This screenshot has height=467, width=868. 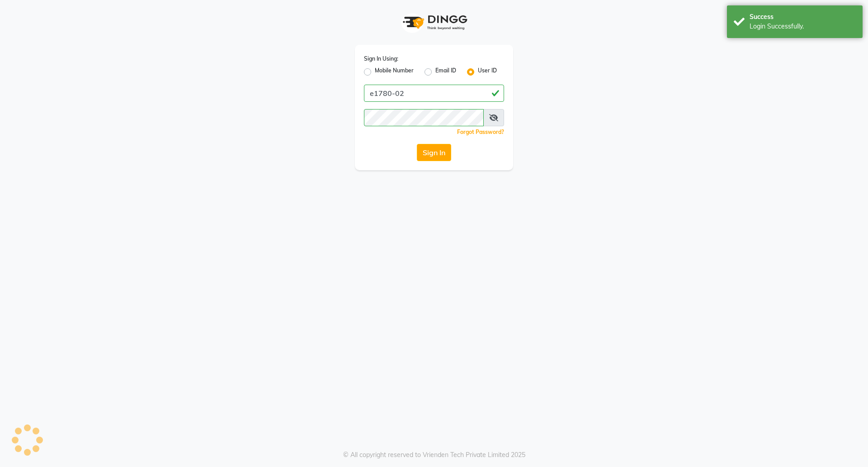 What do you see at coordinates (488, 72) in the screenshot?
I see `label: User ID` at bounding box center [488, 72].